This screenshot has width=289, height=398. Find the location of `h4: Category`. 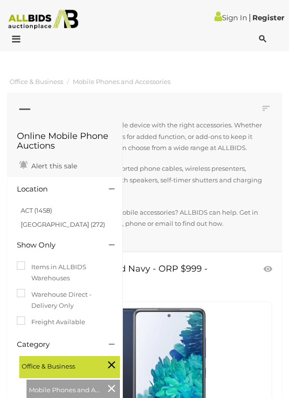

h4: Category is located at coordinates (55, 344).